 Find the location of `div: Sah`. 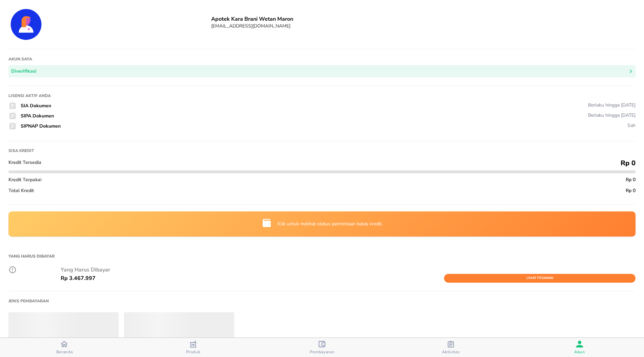

div: Sah is located at coordinates (632, 125).